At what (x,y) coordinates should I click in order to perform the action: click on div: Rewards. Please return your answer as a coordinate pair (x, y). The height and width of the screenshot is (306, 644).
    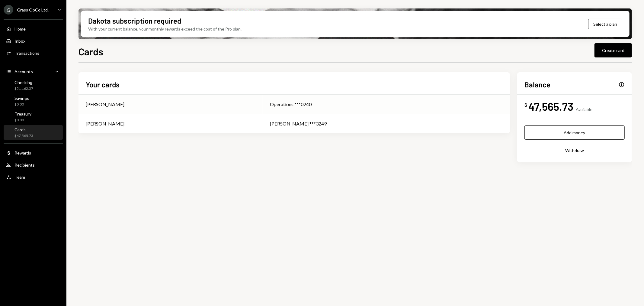
    Looking at the image, I should click on (23, 153).